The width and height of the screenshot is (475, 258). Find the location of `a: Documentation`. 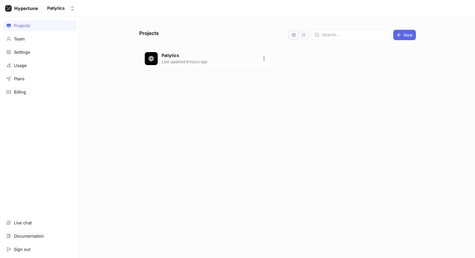

a: Documentation is located at coordinates (40, 236).